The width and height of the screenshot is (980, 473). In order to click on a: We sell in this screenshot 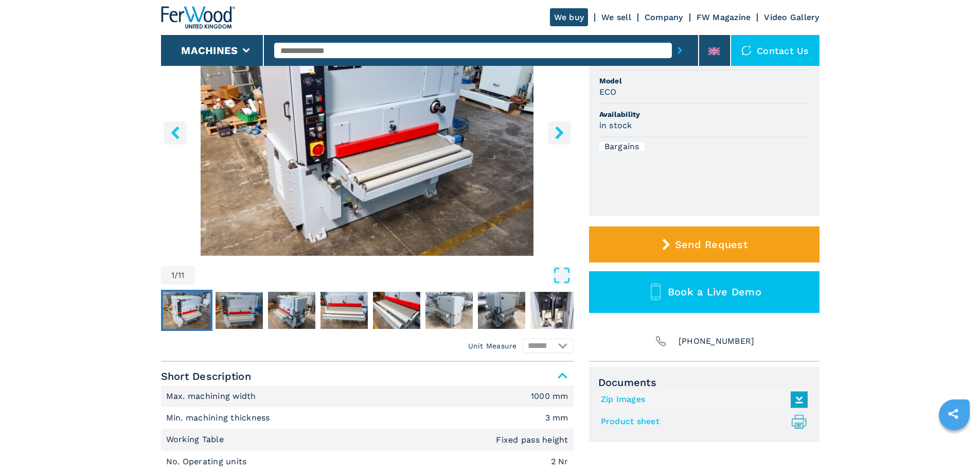, I will do `click(616, 17)`.